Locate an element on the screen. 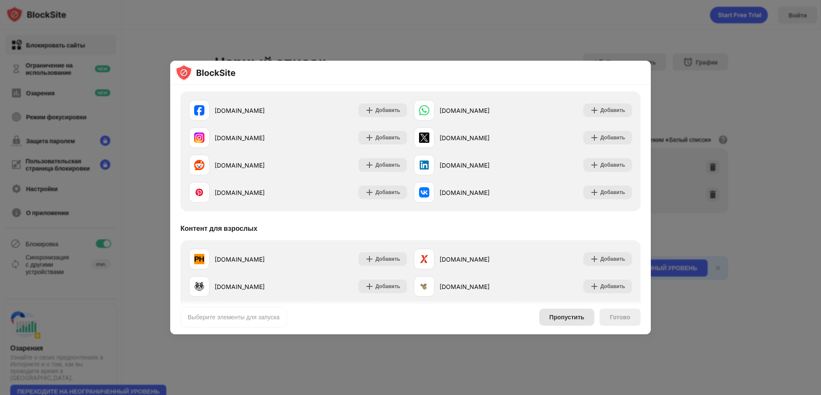  div: Выберите элементы для запуска is located at coordinates (234, 317).